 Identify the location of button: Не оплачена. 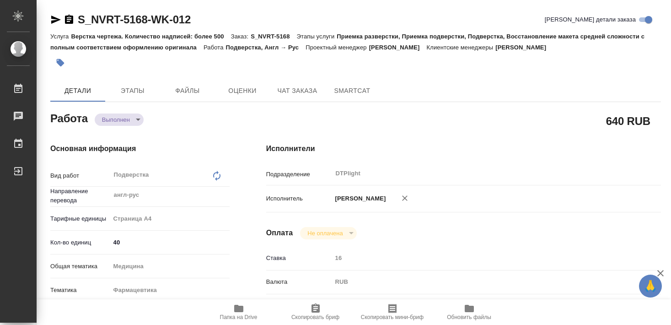
(325, 233).